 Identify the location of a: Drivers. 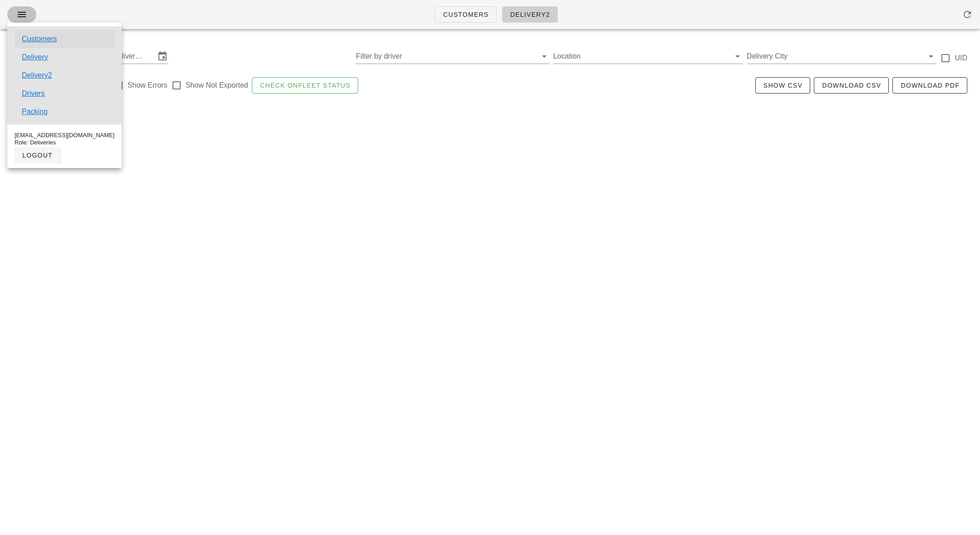
(33, 94).